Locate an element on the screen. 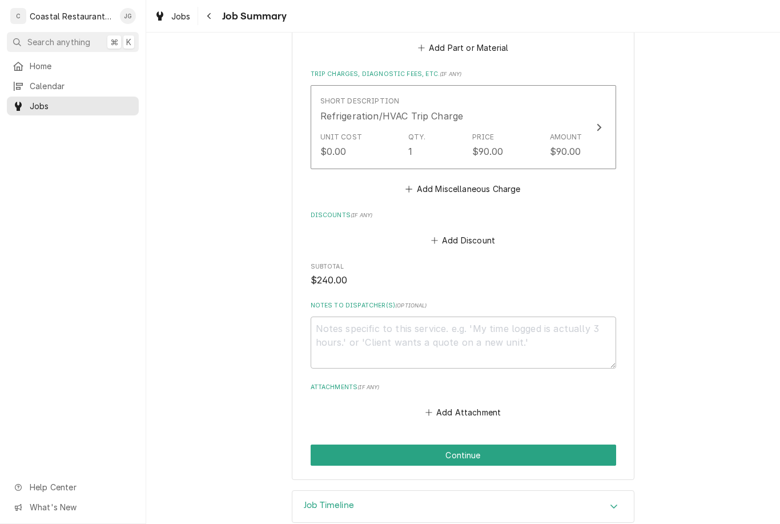 The image size is (780, 524). h3: Job Timeline is located at coordinates (329, 505).